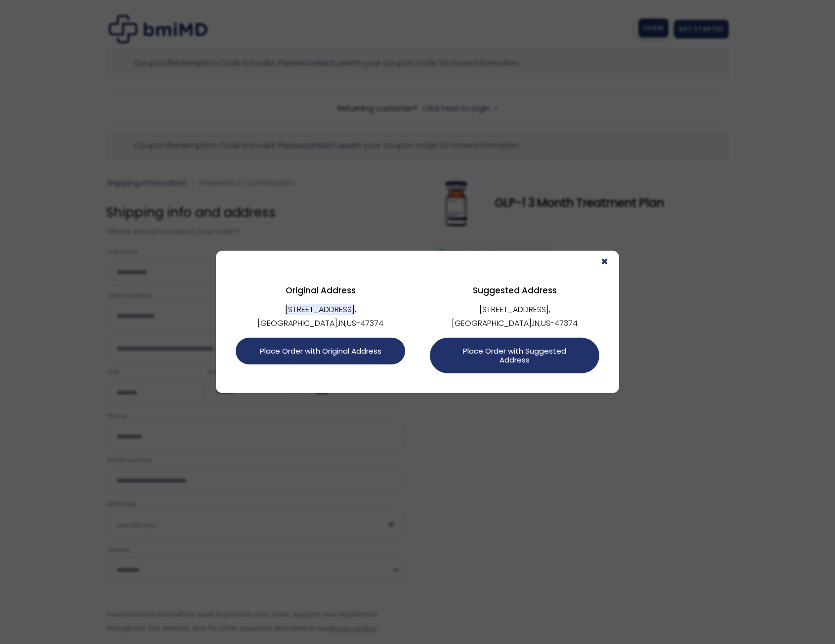 The width and height of the screenshot is (835, 644). I want to click on button: Place Order with Suggested Address, so click(514, 355).